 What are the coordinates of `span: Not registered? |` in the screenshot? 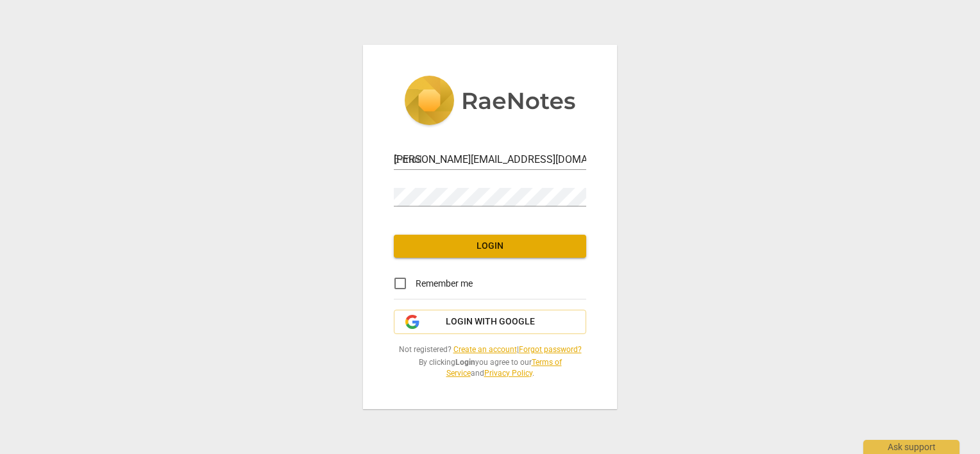 It's located at (490, 350).